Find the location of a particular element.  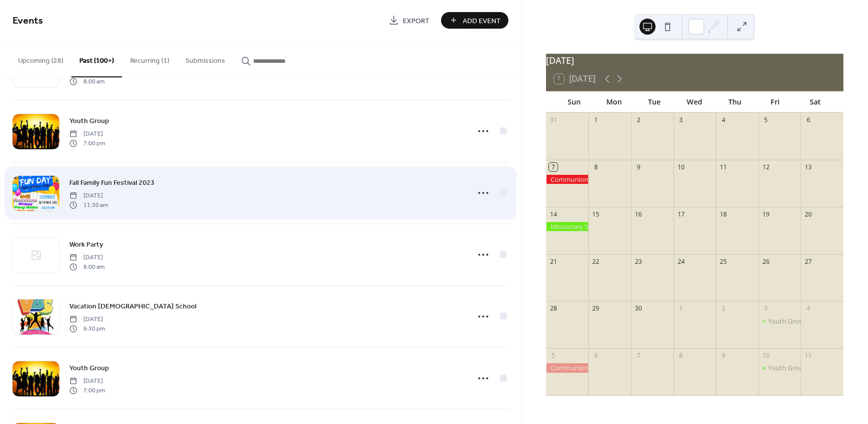

div: 14 is located at coordinates (553, 214).